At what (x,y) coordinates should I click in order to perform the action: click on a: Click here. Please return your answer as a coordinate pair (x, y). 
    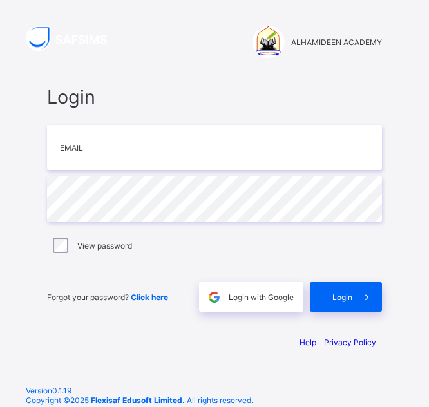
    Looking at the image, I should click on (149, 297).